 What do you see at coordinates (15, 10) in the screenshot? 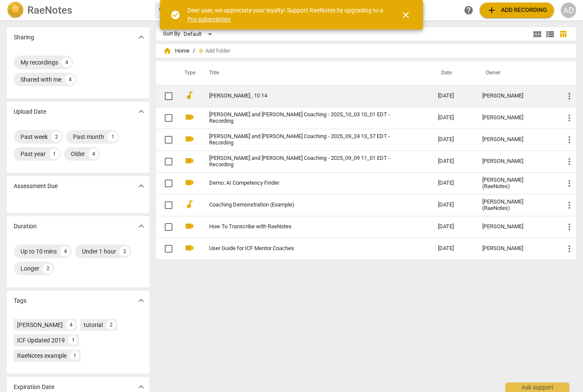
I see `img: Logo` at bounding box center [15, 10].